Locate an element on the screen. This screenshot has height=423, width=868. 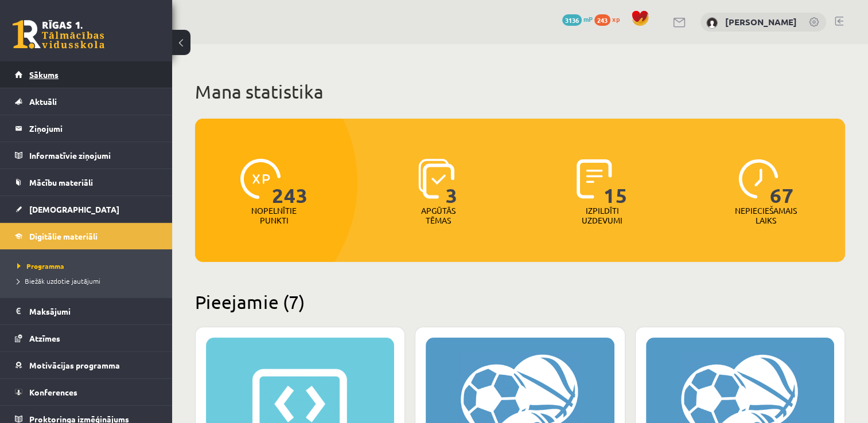
span: Motivācijas programma is located at coordinates (75, 365).